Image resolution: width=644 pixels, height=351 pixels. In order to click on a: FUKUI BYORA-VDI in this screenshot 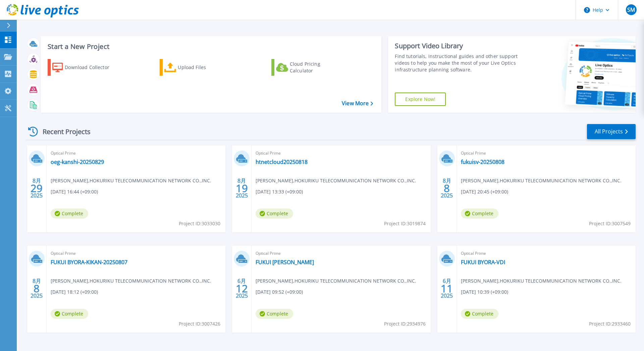, I will do `click(483, 262)`.